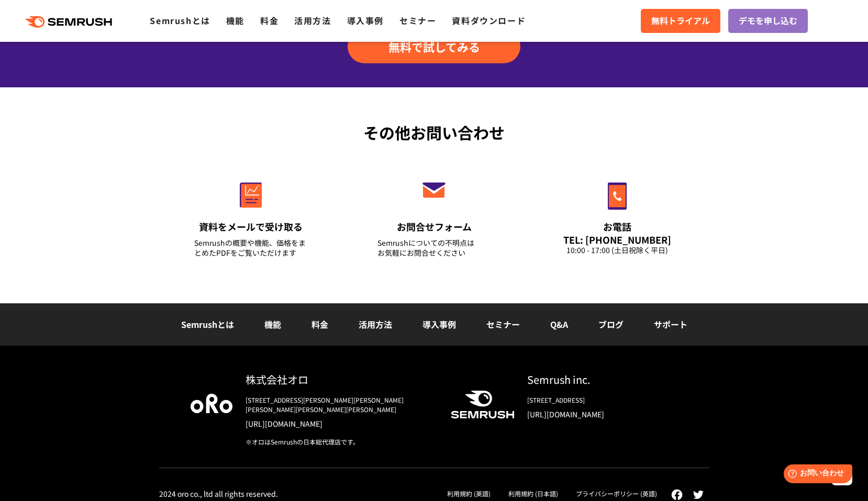  I want to click on a: 資料をメールで受け取る Semrushの概要や機能、価格をまとめたPDFをご覧いただけます, so click(251, 216).